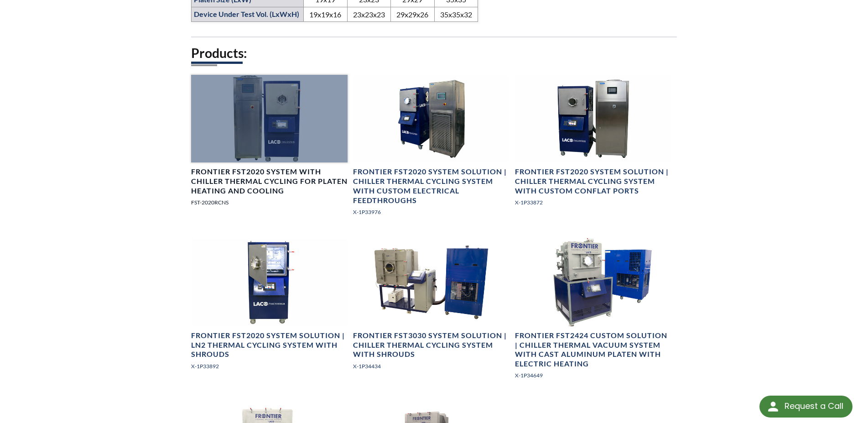 The image size is (868, 423). Describe the element at coordinates (773, 406) in the screenshot. I see `img: round button` at that location.